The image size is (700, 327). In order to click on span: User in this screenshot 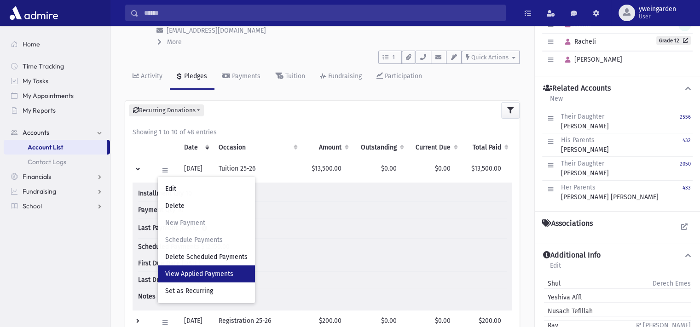, I will do `click(657, 17)`.